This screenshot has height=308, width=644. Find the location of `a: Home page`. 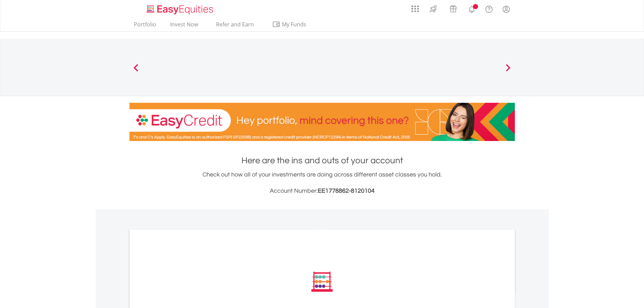

a: Home page is located at coordinates (180, 9).